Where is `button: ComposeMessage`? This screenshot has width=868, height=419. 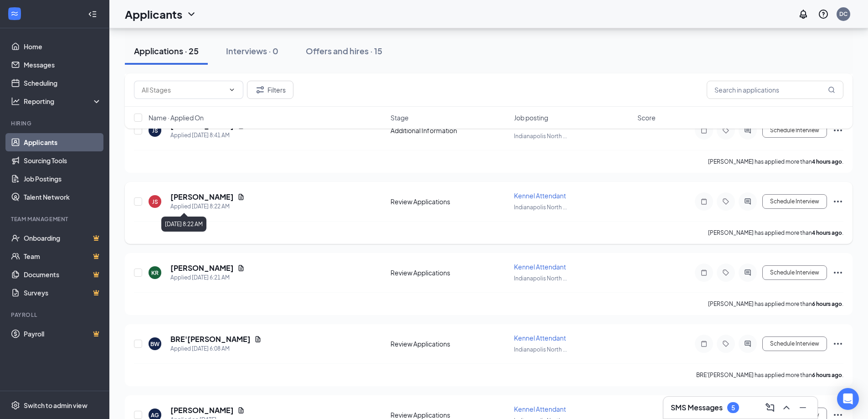 button: ComposeMessage is located at coordinates (771, 408).